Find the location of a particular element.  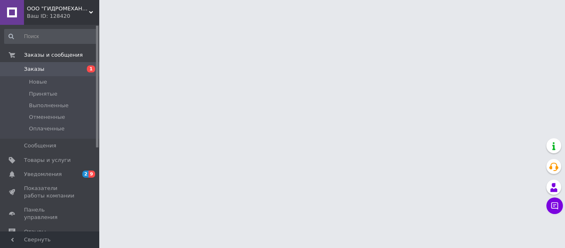

span: Заказы и сообщения is located at coordinates (53, 55).